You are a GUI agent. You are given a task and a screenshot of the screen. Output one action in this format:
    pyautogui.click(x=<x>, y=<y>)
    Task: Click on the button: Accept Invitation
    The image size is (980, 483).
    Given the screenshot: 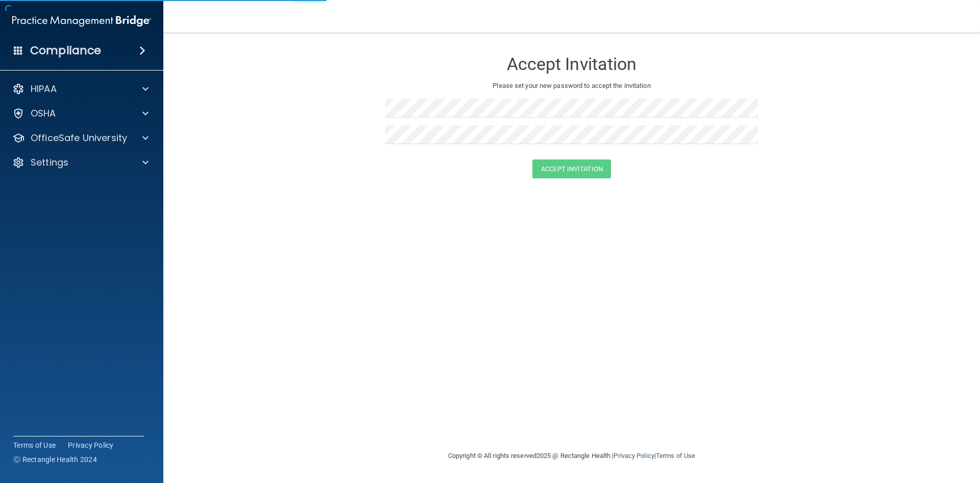 What is the action you would take?
    pyautogui.click(x=572, y=169)
    